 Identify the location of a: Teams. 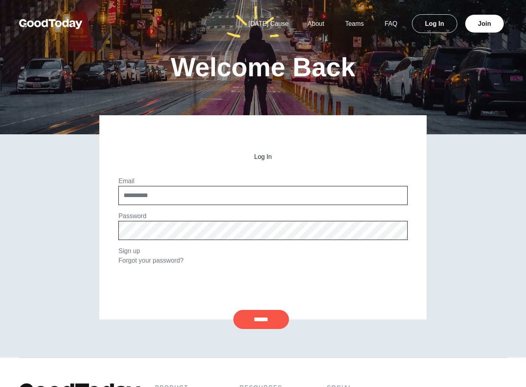
(354, 23).